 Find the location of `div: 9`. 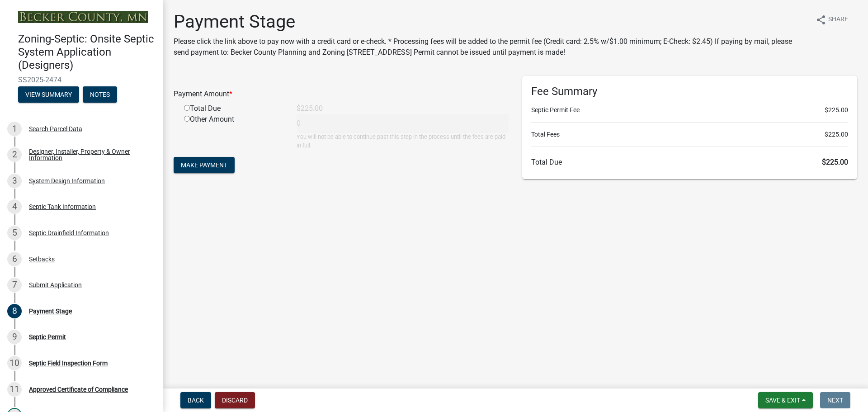

div: 9 is located at coordinates (15, 337).